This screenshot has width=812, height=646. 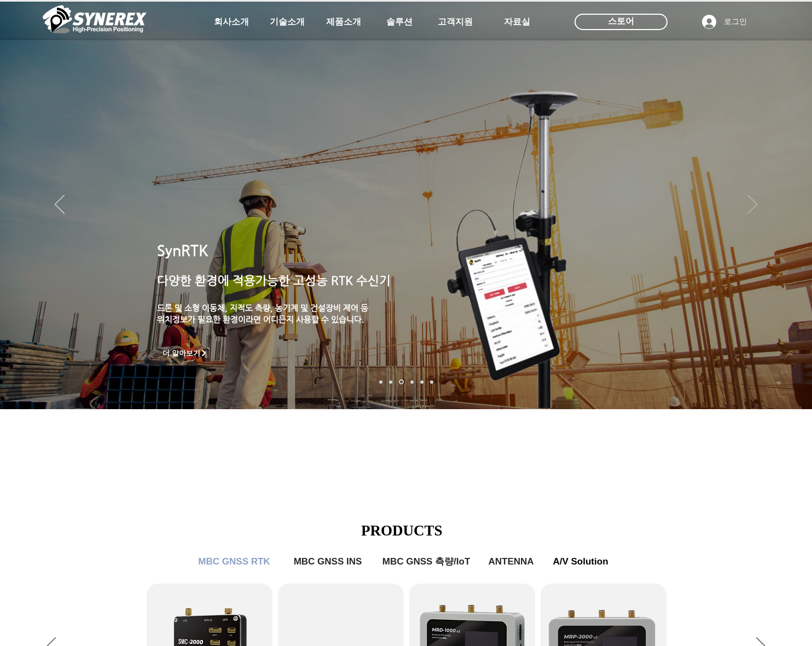 I want to click on button: 로그인, so click(x=724, y=22).